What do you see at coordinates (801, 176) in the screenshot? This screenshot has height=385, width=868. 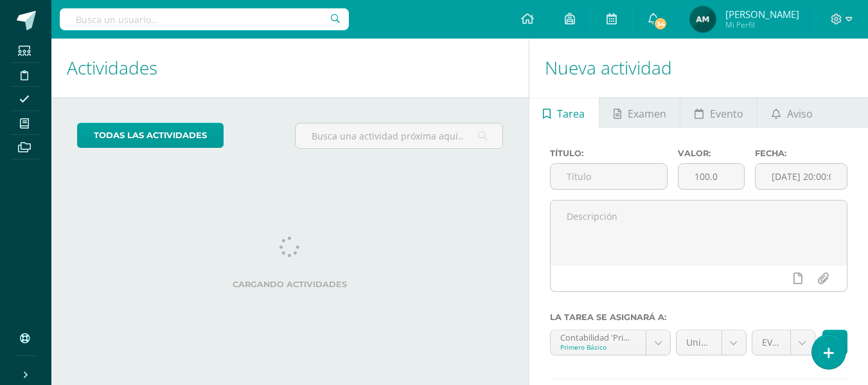 I see `input: Fecha de entrega` at bounding box center [801, 176].